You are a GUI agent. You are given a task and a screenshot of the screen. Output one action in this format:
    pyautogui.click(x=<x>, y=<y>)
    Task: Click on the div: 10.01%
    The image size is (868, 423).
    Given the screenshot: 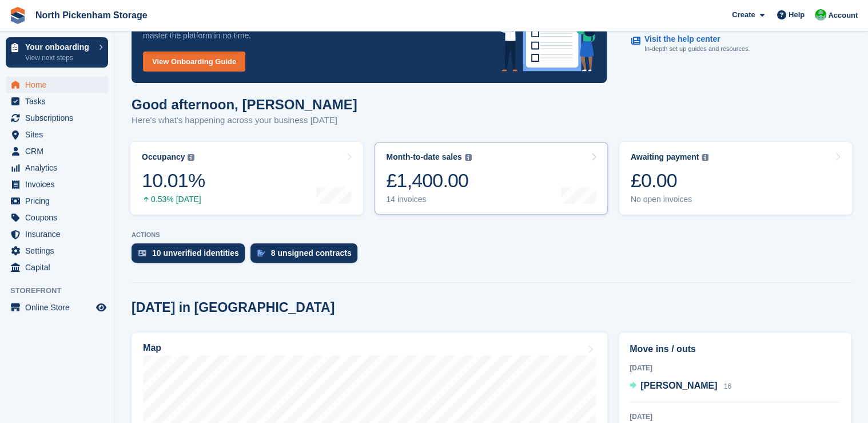 What is the action you would take?
    pyautogui.click(x=173, y=180)
    